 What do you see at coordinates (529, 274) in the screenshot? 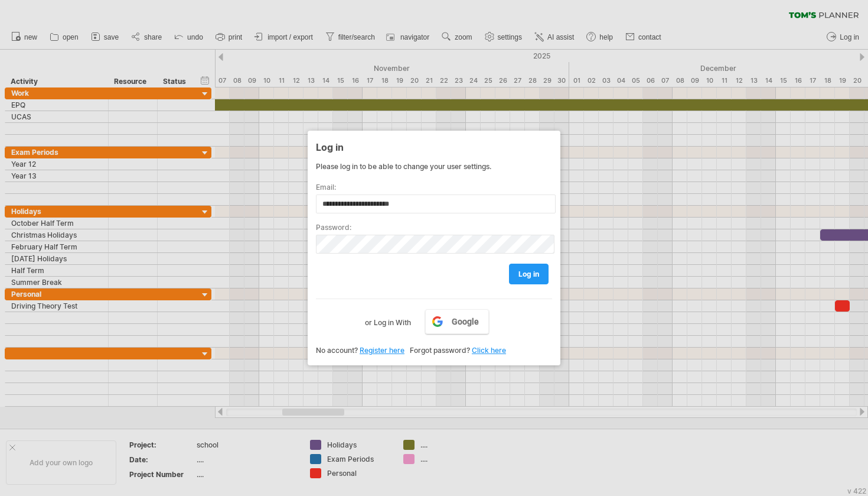
I see `a: log in` at bounding box center [529, 274].